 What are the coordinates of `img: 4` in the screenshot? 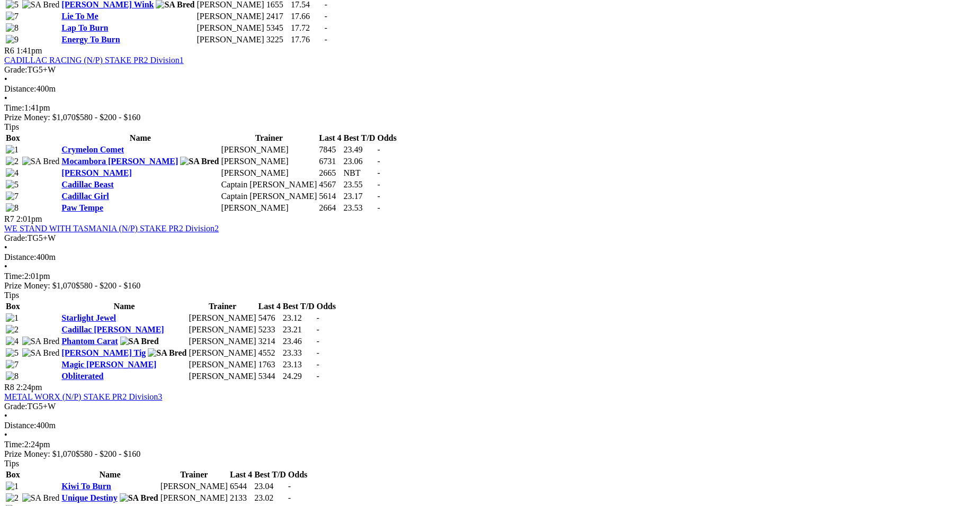 It's located at (12, 341).